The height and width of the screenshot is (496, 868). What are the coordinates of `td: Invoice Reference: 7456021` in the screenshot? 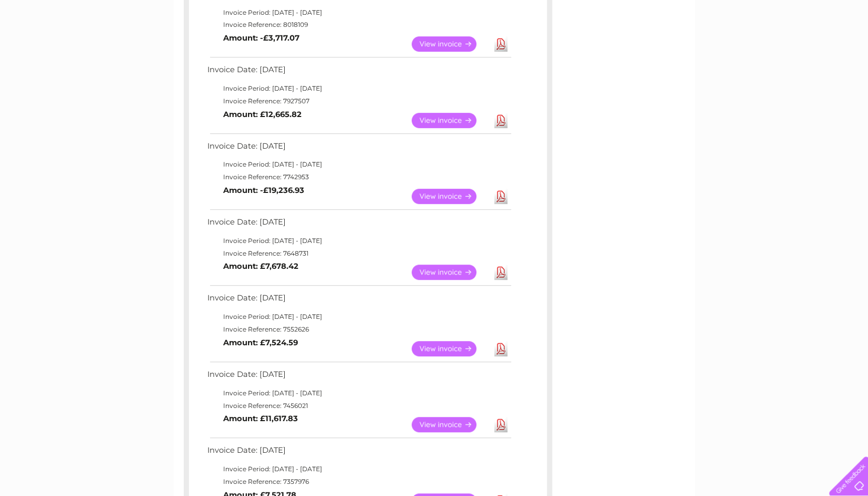 It's located at (358, 406).